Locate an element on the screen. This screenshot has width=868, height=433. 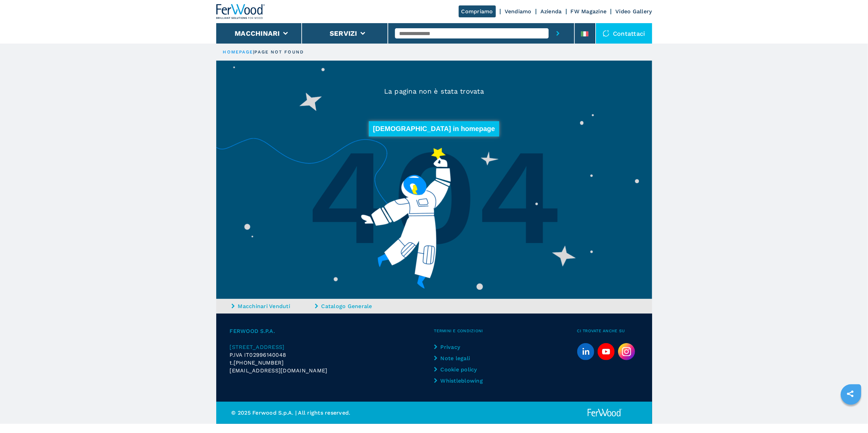
a: FW Magazine is located at coordinates (589, 11).